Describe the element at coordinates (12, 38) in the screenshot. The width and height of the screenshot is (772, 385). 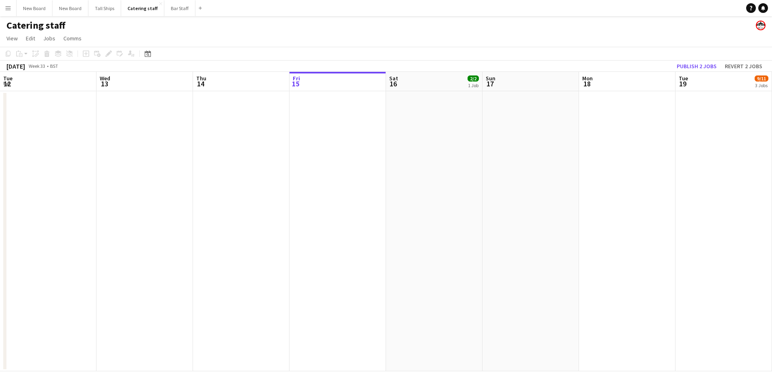
I see `a: View` at that location.